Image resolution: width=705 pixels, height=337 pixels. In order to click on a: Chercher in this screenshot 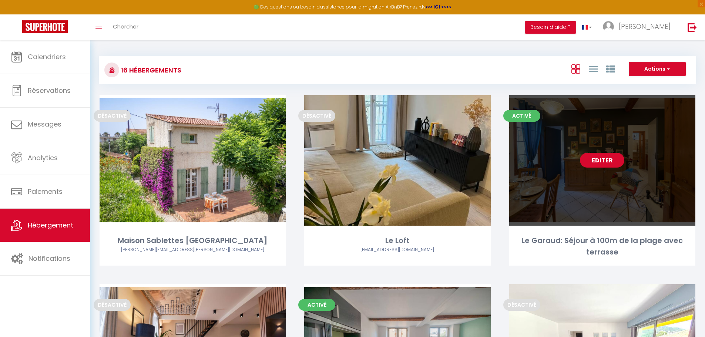, I will do `click(125, 27)`.